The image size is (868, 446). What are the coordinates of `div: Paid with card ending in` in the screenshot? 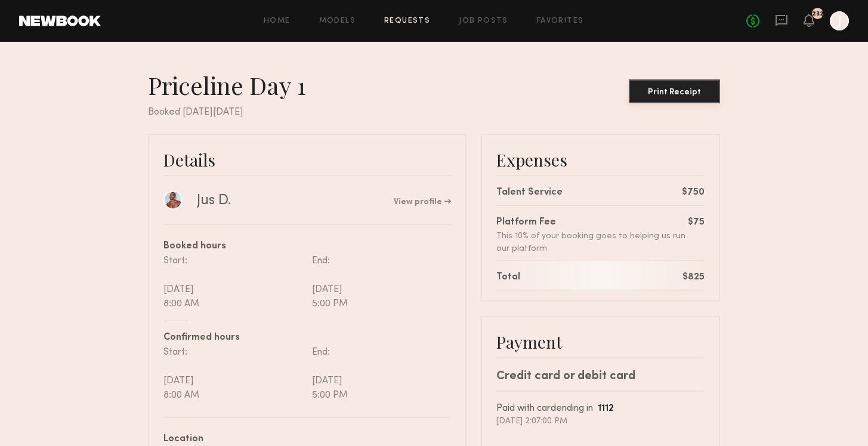 It's located at (601, 408).